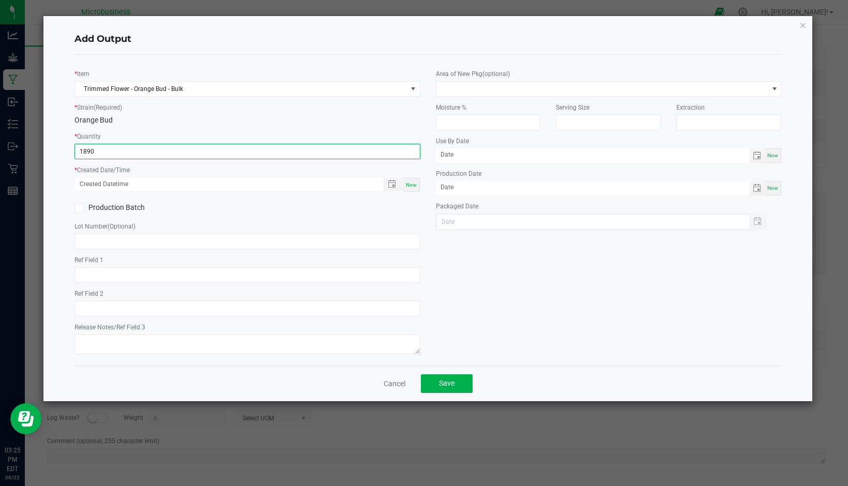 The image size is (848, 486). I want to click on span: (Required), so click(108, 108).